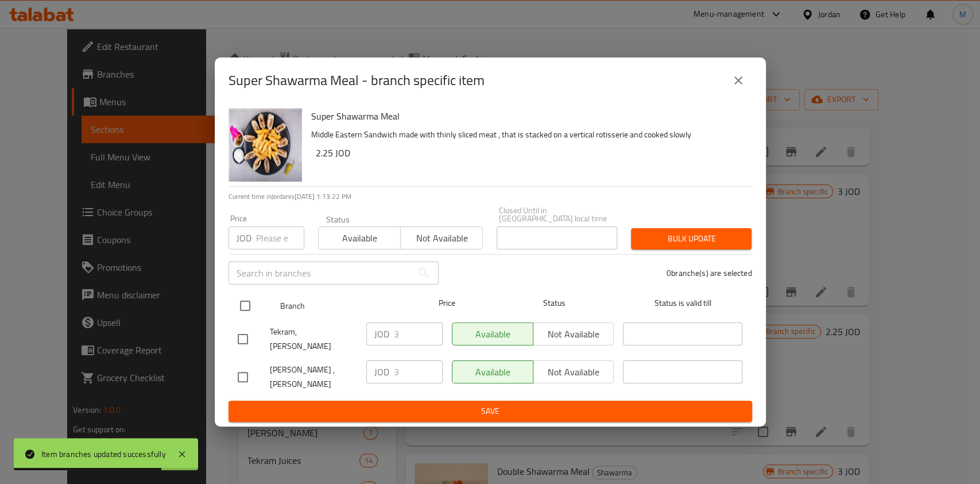 The width and height of the screenshot is (980, 484). What do you see at coordinates (442, 238) in the screenshot?
I see `span: Not available` at bounding box center [442, 238].